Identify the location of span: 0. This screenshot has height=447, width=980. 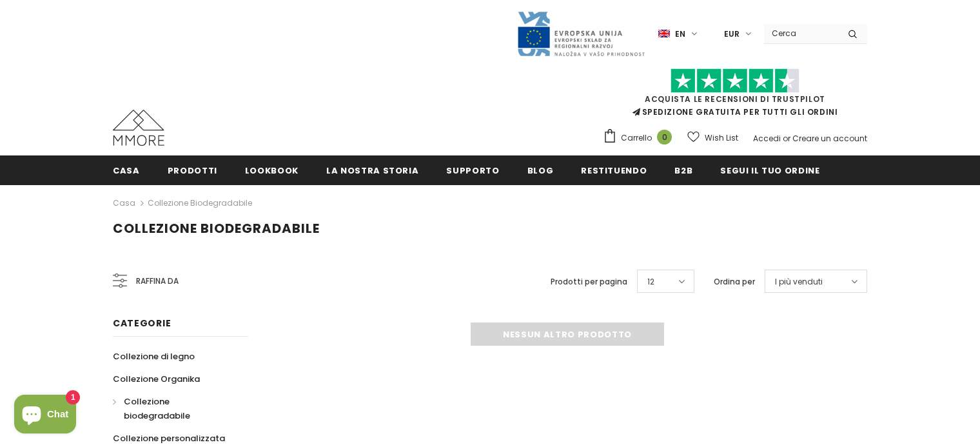
(664, 137).